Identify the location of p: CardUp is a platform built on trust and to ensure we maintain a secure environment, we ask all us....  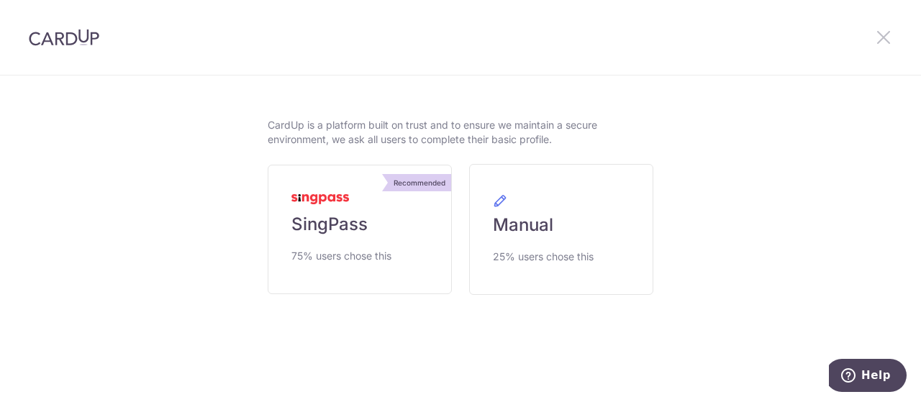
(460, 132).